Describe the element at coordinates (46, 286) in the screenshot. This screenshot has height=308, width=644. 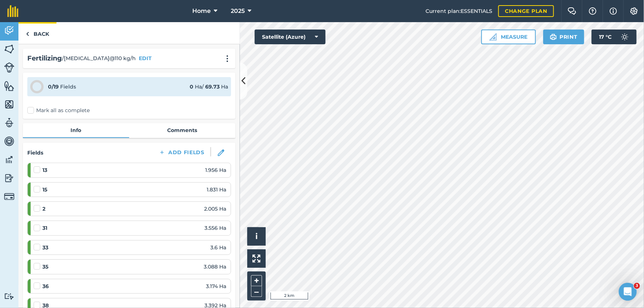
I see `strong: 36` at that location.